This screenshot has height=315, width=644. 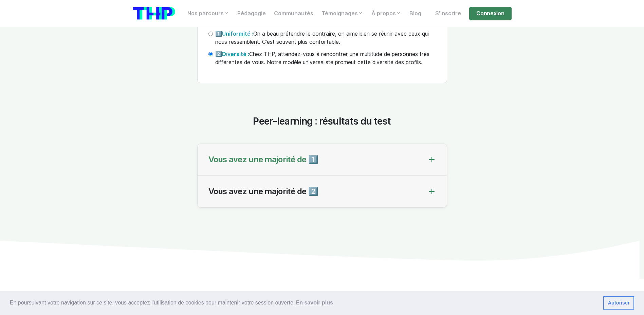 What do you see at coordinates (322, 121) in the screenshot?
I see `h3: Peer-learning : résultats du test` at bounding box center [322, 121].